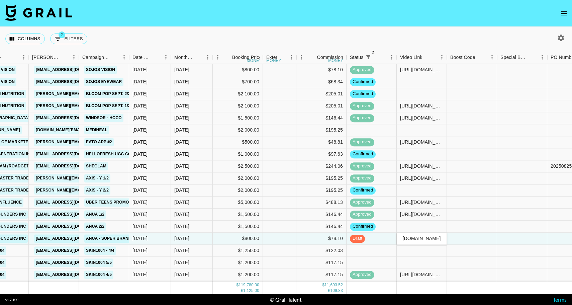 This screenshot has width=572, height=305. Describe the element at coordinates (422, 118) in the screenshot. I see `div: https://www.tiktok.com/@sophiasouzas/video/7550452522402598199` at that location.